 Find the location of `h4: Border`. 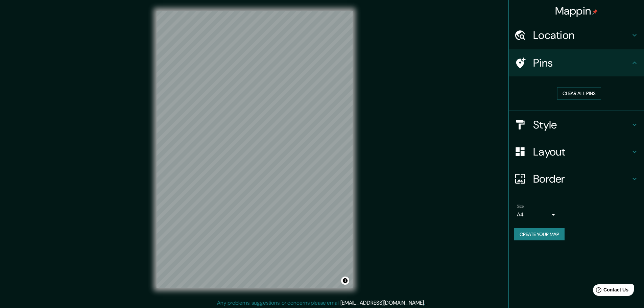

h4: Border is located at coordinates (582, 179).